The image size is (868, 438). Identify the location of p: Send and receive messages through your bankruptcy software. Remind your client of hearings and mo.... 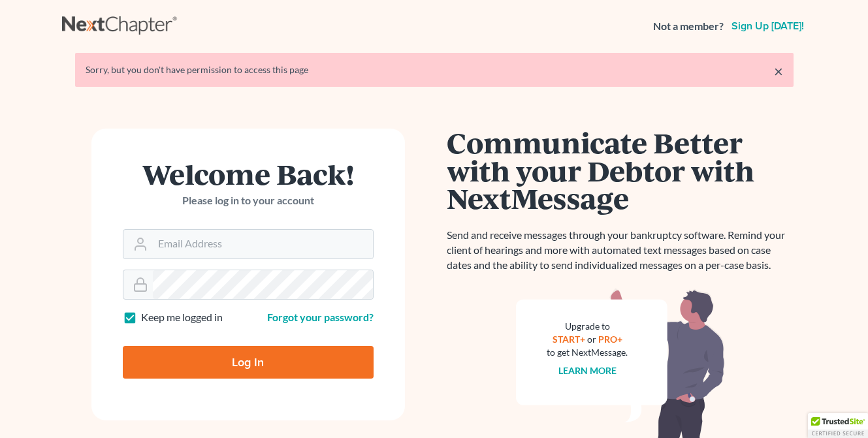
(620, 250).